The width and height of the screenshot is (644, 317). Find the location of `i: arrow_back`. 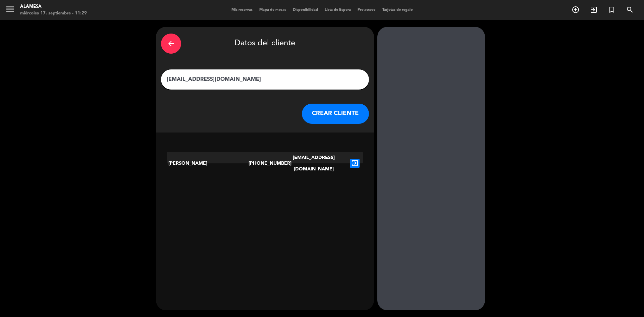

i: arrow_back is located at coordinates (171, 44).